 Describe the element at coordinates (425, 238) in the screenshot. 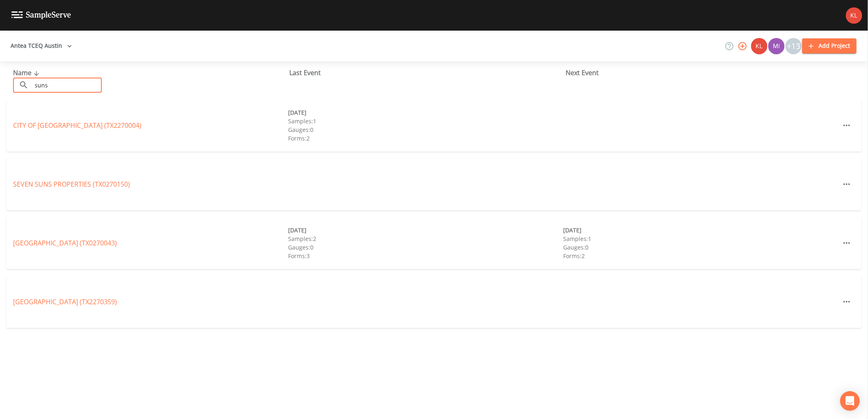

I see `div: Samples: 2` at that location.